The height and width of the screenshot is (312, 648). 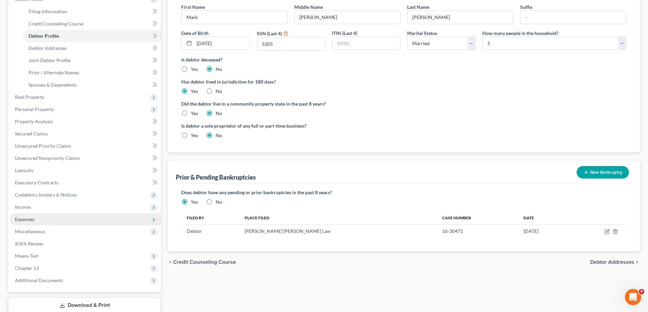 I want to click on label: ITIN (Last 4), so click(x=344, y=33).